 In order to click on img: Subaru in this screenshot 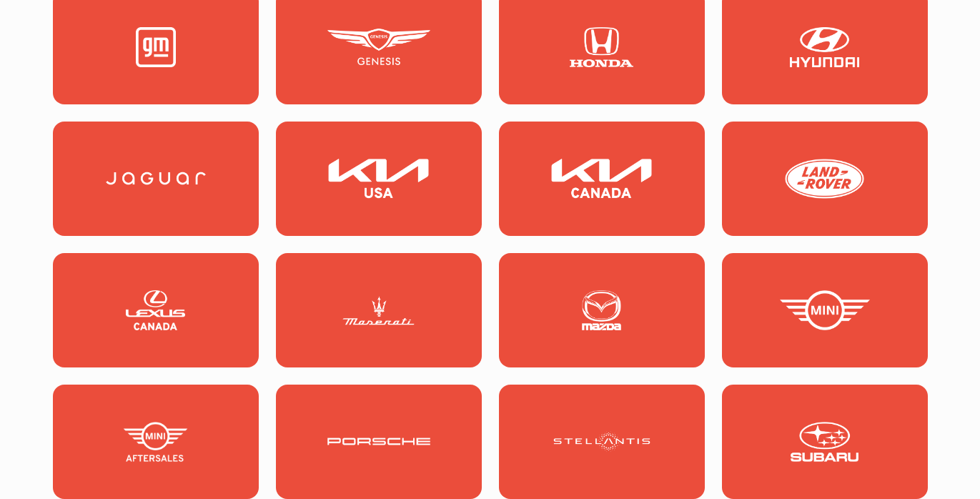, I will do `click(825, 442)`.